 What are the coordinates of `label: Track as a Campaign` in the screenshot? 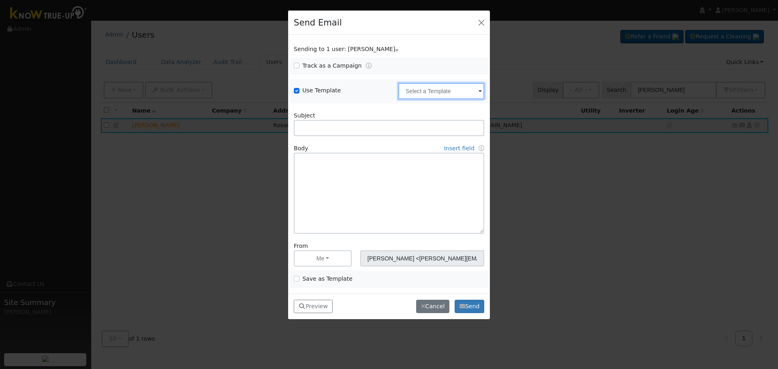 It's located at (332, 66).